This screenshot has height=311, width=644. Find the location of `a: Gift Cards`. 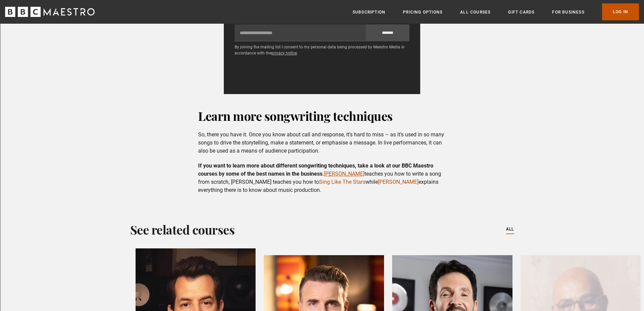

a: Gift Cards is located at coordinates (521, 12).